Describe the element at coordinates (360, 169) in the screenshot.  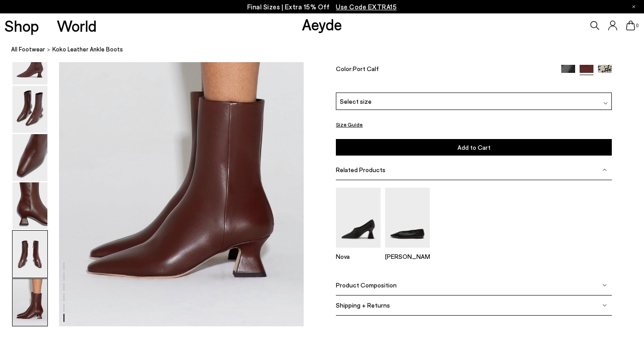
I see `span: Related Products` at that location.